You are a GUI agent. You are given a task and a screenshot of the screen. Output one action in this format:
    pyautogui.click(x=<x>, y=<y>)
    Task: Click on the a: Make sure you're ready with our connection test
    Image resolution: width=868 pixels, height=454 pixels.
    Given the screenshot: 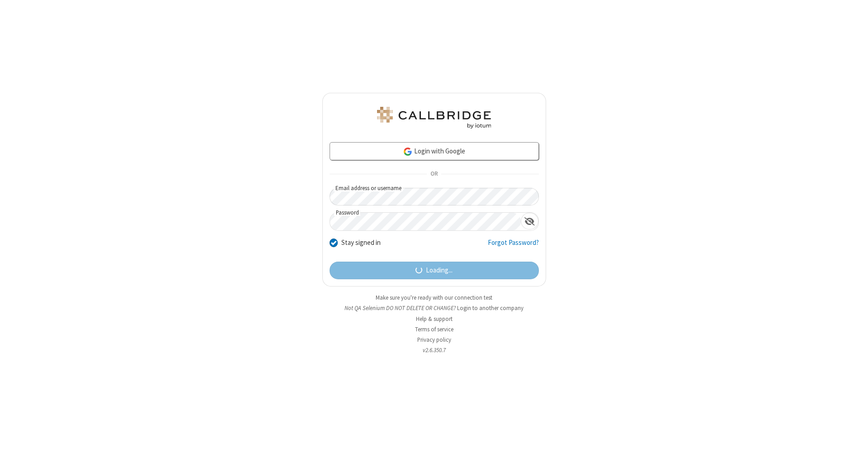 What is the action you would take?
    pyautogui.click(x=434, y=297)
    